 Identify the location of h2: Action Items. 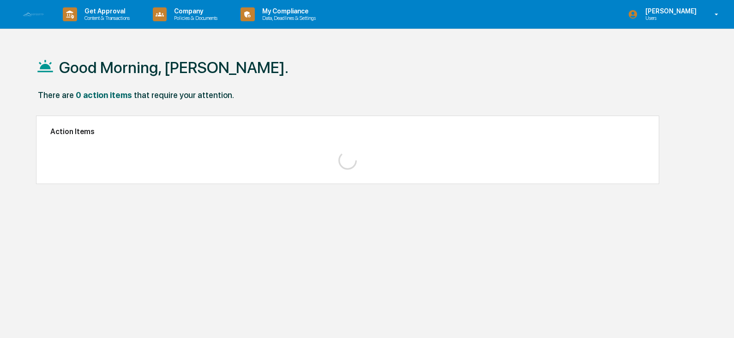
(348, 131).